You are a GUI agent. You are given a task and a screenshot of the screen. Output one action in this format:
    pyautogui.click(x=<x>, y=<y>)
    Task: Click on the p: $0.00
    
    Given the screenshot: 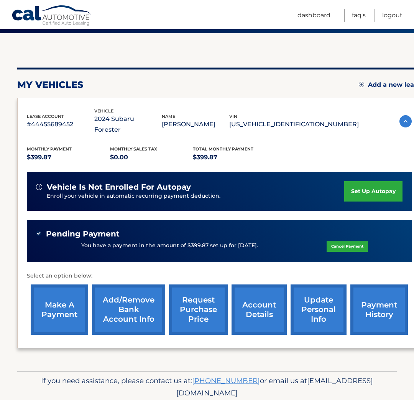 What is the action you would take?
    pyautogui.click(x=152, y=157)
    